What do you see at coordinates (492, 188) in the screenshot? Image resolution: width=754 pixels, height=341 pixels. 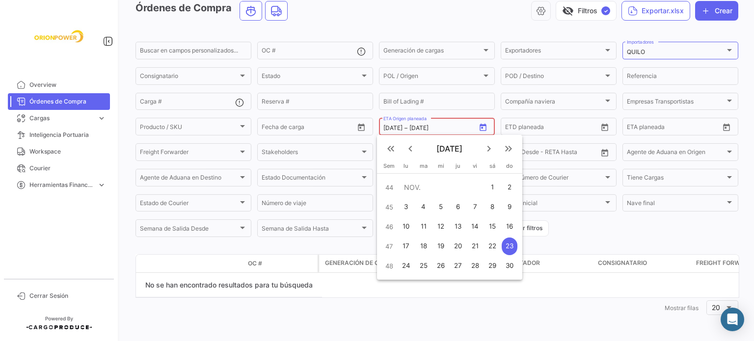 I see `div: 1` at bounding box center [492, 188].